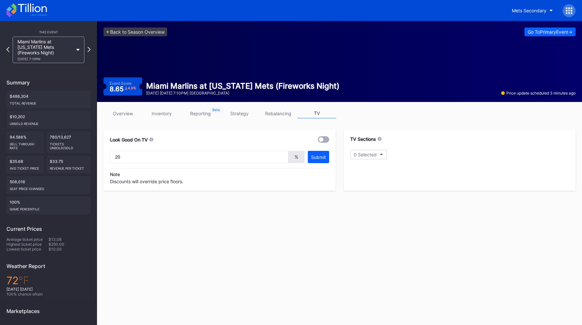 This screenshot has width=582, height=325. What do you see at coordinates (70, 249) in the screenshot?
I see `div: $10.00` at bounding box center [70, 249].